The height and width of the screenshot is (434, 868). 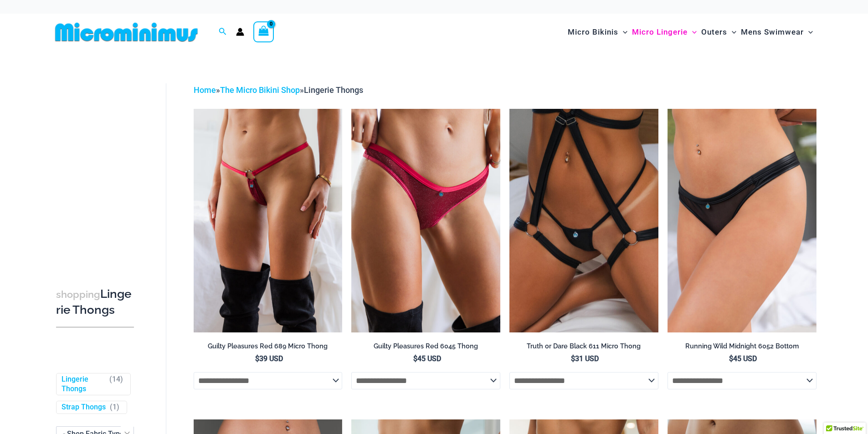 What do you see at coordinates (742, 346) in the screenshot?
I see `h2: Running Wild Midnight 6052 Bottom` at bounding box center [742, 346].